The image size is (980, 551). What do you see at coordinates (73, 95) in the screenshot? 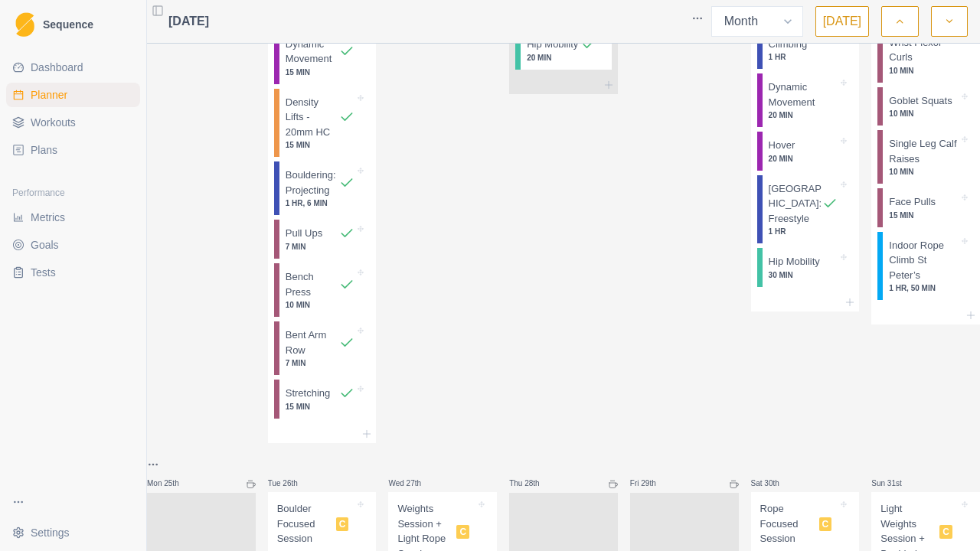
I see `a: Planner` at bounding box center [73, 95].